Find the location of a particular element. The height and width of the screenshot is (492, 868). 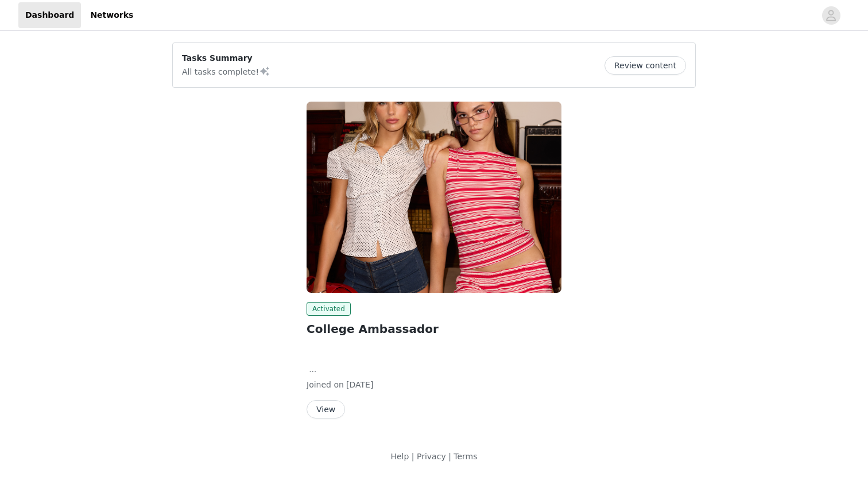

a: Privacy is located at coordinates (431, 456).